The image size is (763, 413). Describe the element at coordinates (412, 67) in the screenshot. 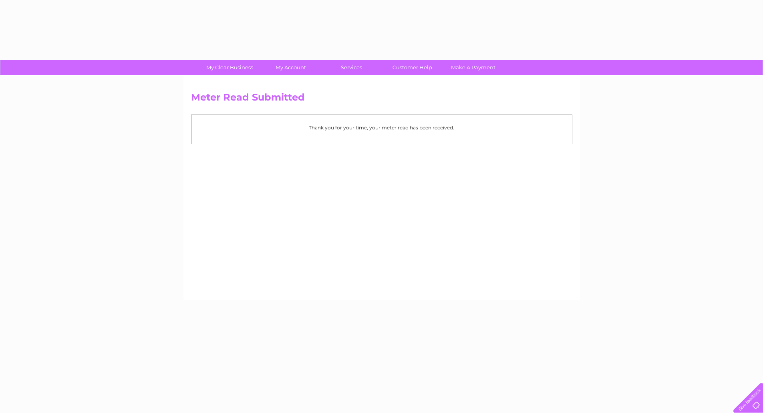

I see `a: Customer Help` at that location.